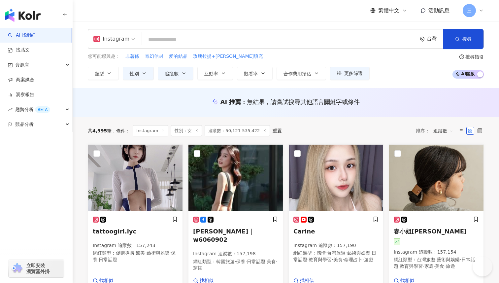  I want to click on p: Instagram 追蹤數 ： 157,243, so click(135, 246).